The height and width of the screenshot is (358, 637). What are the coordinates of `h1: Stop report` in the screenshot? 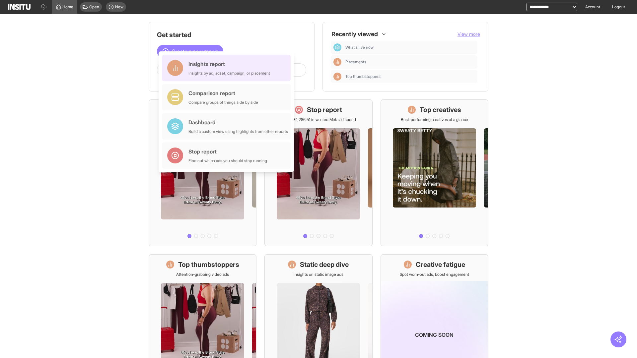 It's located at (324, 110).